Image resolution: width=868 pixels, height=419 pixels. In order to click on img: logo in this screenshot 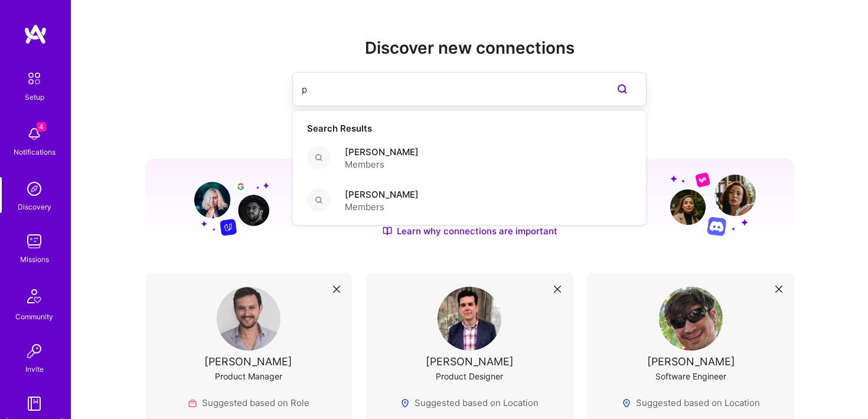, I will do `click(35, 34)`.